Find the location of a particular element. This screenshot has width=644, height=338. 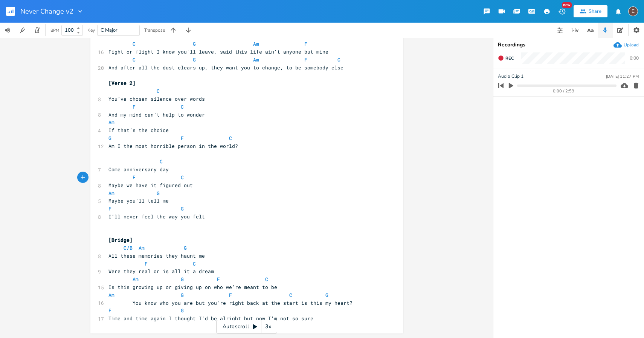

div: Upload is located at coordinates (632, 45).